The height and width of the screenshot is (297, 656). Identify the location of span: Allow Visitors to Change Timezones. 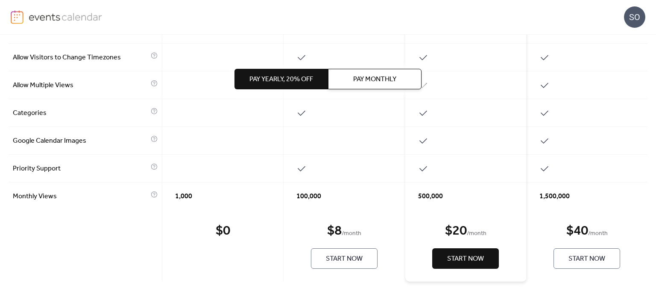
(81, 58).